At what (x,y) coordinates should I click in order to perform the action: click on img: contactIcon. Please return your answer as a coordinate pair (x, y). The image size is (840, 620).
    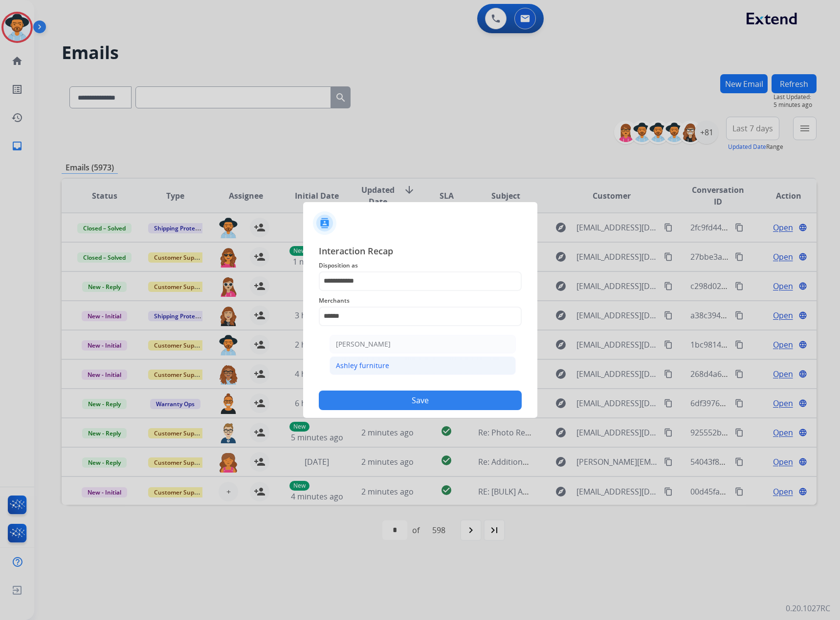
    Looking at the image, I should click on (325, 223).